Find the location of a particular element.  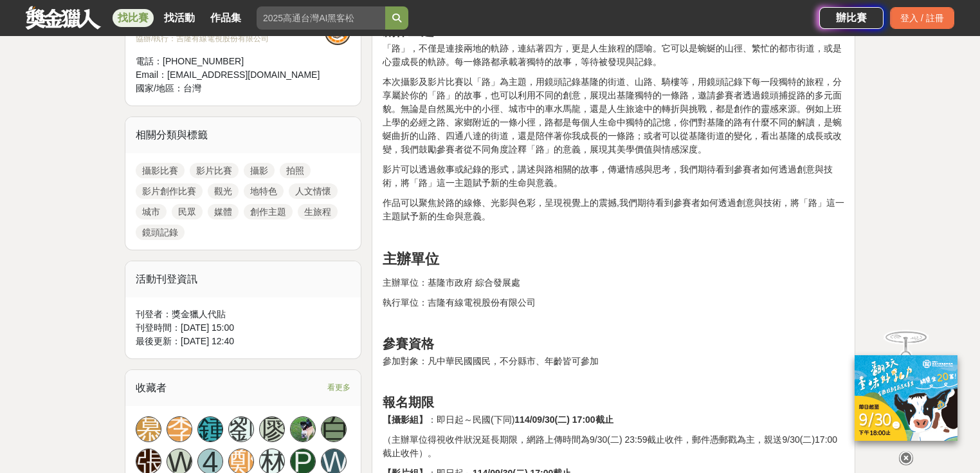

a: 媒體 is located at coordinates (223, 212).